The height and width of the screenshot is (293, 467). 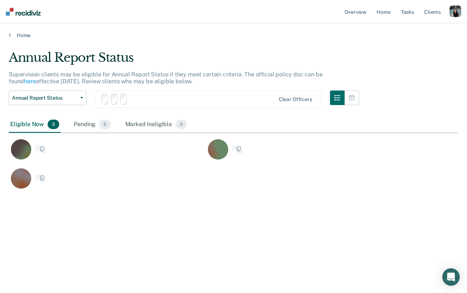 What do you see at coordinates (48, 98) in the screenshot?
I see `button: Annual Report Status` at bounding box center [48, 98].